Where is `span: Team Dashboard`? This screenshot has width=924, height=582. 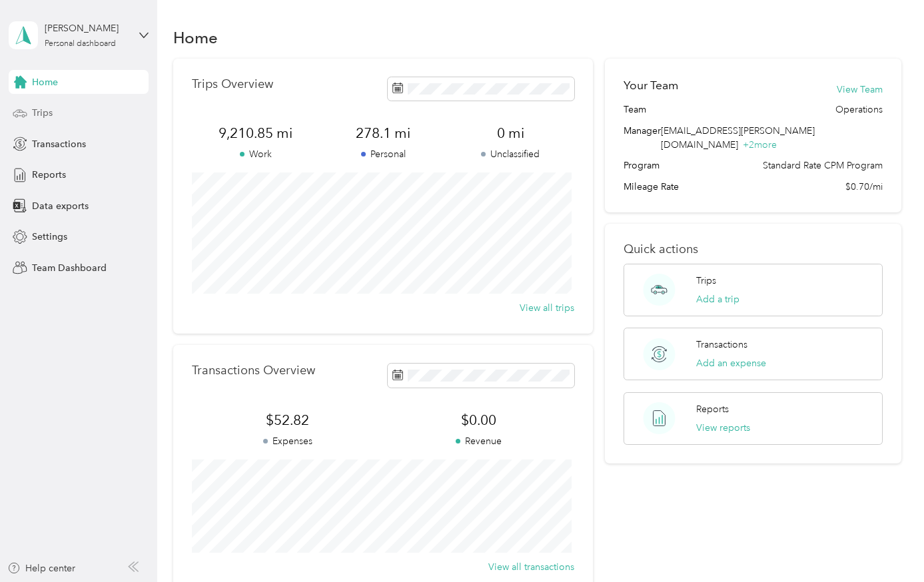 span: Team Dashboard is located at coordinates (70, 268).